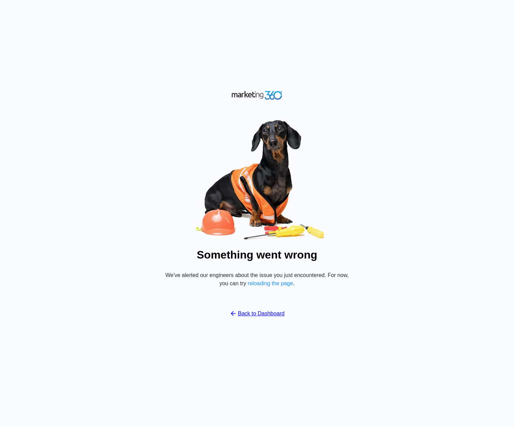 The width and height of the screenshot is (514, 427). Describe the element at coordinates (270, 283) in the screenshot. I see `button: reloading the page` at that location.